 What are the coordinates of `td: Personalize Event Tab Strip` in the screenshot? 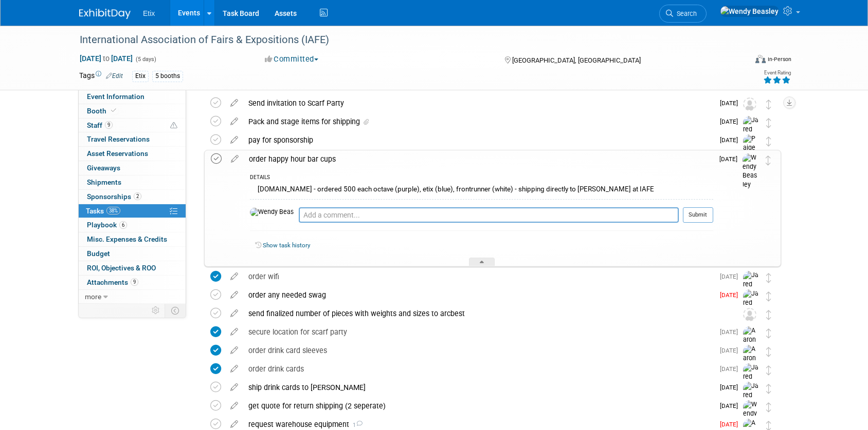 It's located at (156, 310).